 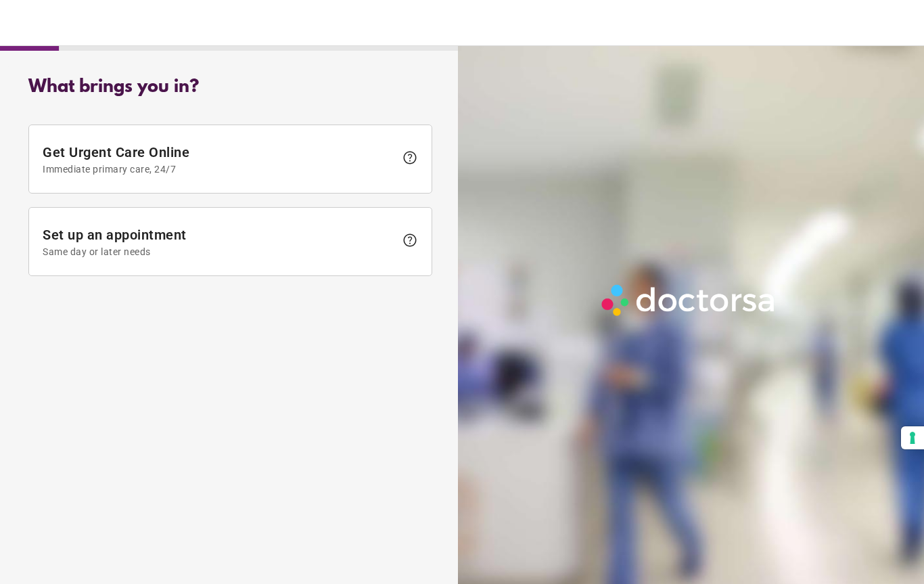 I want to click on img: Logo-Doctorsa-trans-White-partial-flat.png, so click(x=689, y=300).